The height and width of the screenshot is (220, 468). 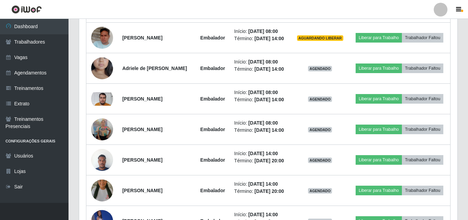 I want to click on img: 1744320952453.jpeg, so click(x=102, y=190).